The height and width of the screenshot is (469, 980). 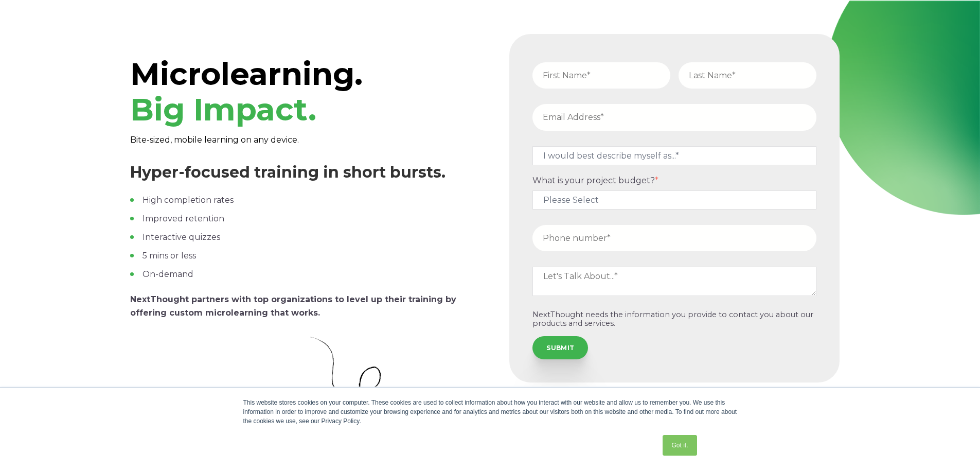 What do you see at coordinates (169, 255) in the screenshot?
I see `span: 5 mins or less` at bounding box center [169, 255].